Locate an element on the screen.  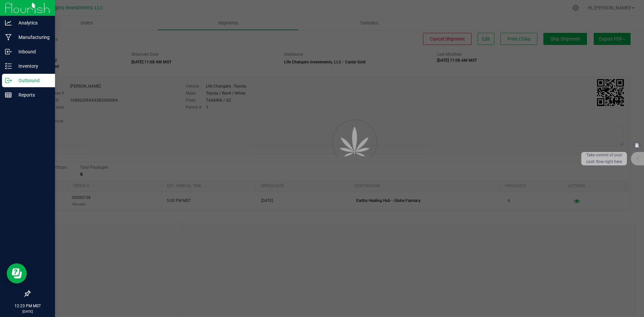
p: 12:23 PM MST is located at coordinates (27, 306).